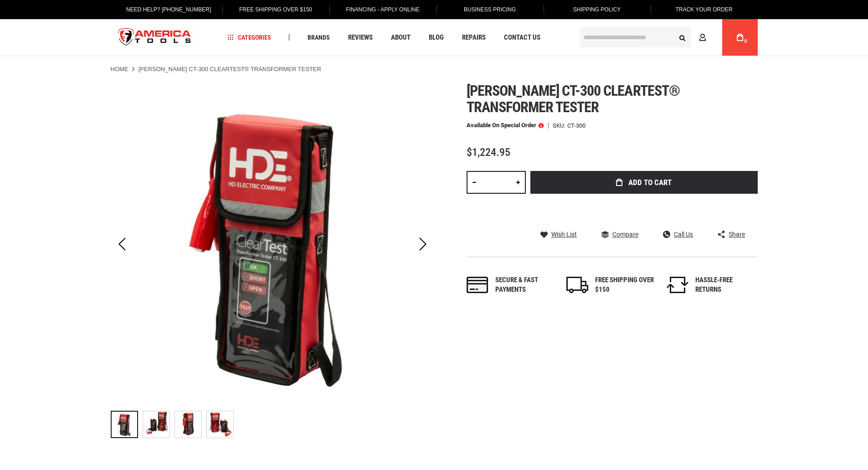  What do you see at coordinates (746, 41) in the screenshot?
I see `span: 0` at bounding box center [746, 41].